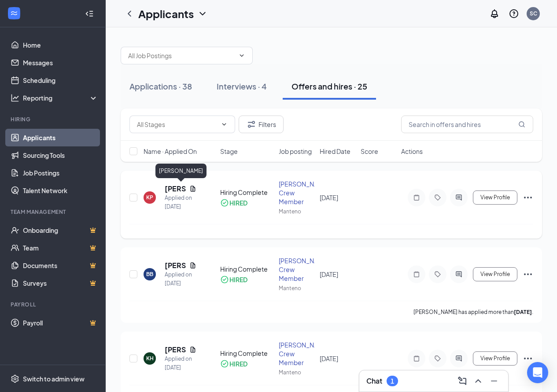 Image resolution: width=557 pixels, height=392 pixels. I want to click on span: Job posting, so click(295, 151).